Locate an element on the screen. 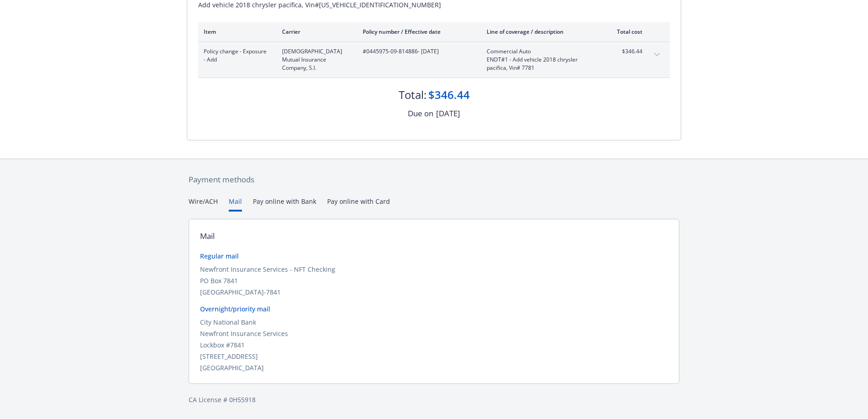 This screenshot has width=868, height=419. span: Commercial AutoENDT#1 - Add vehicle 2018 chrysler pacifica, Vin# 7781 is located at coordinates (540, 60).